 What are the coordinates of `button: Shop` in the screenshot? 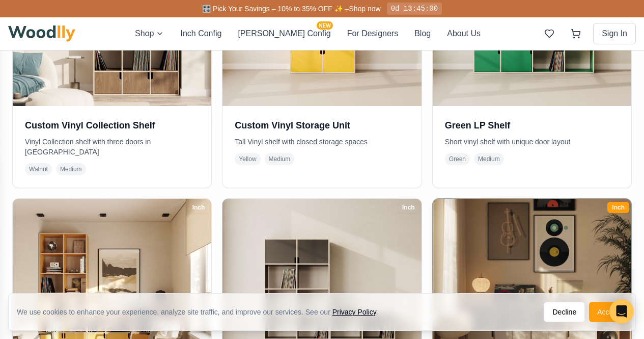 It's located at (149, 34).